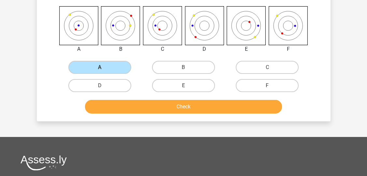 The image size is (367, 176). What do you see at coordinates (100, 86) in the screenshot?
I see `label: D` at bounding box center [100, 86].